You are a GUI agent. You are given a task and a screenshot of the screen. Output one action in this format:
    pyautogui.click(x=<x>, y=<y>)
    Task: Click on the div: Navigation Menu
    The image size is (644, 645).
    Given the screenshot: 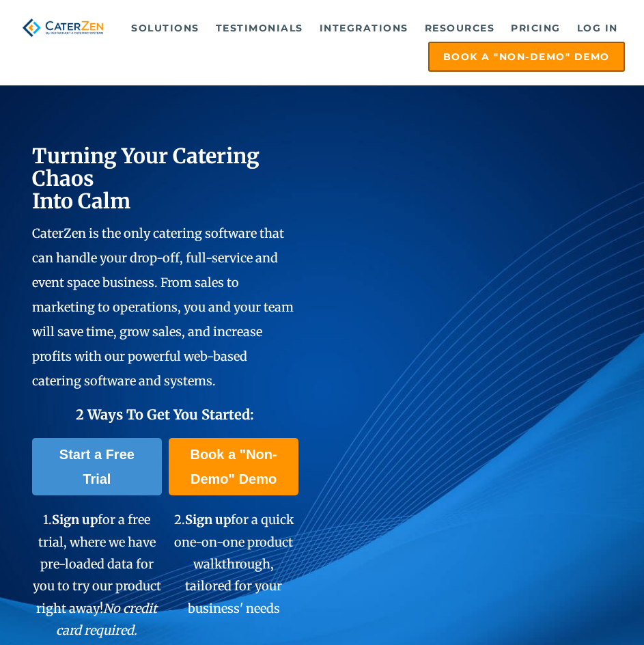 What is the action you would take?
    pyautogui.click(x=373, y=43)
    